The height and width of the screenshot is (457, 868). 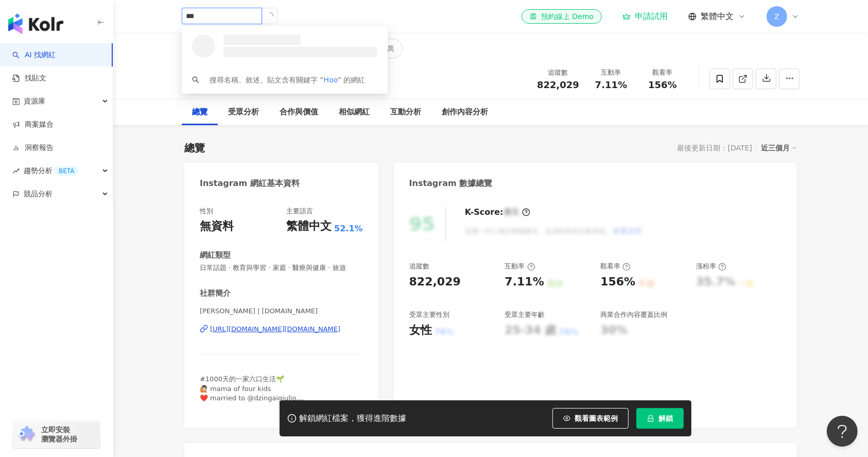 What do you see at coordinates (51, 170) in the screenshot?
I see `span: 趨勢分析` at bounding box center [51, 170].